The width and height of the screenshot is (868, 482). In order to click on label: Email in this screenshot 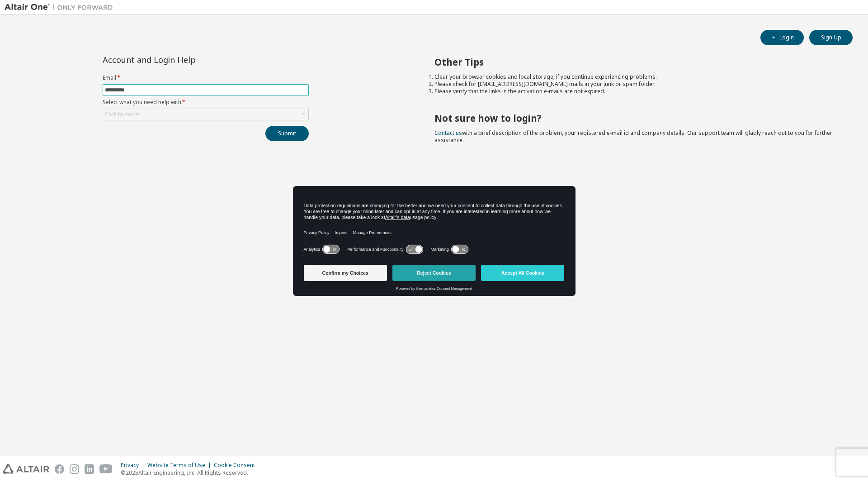, I will do `click(206, 78)`.